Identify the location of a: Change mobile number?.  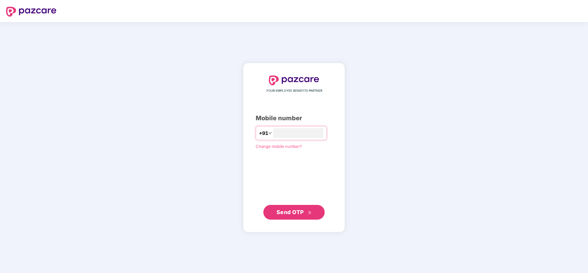
(279, 146).